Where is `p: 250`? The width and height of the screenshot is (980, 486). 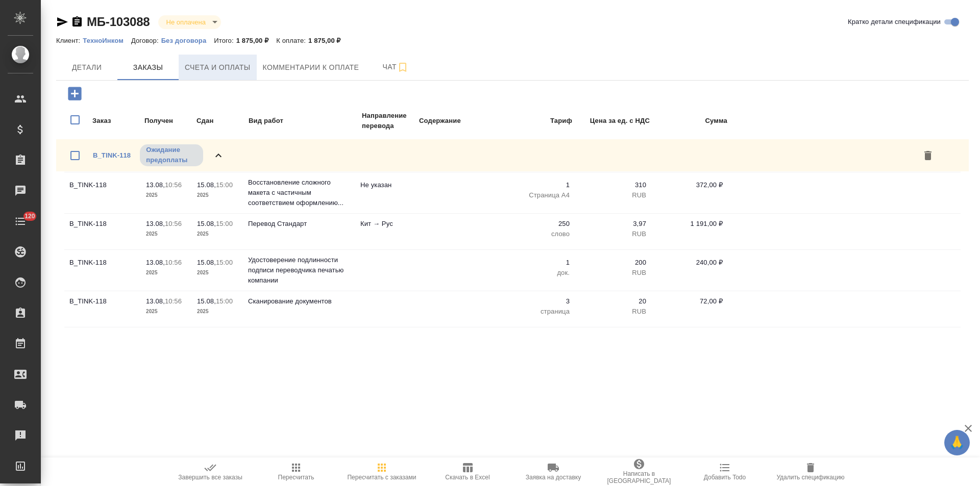 p: 250 is located at coordinates (537, 224).